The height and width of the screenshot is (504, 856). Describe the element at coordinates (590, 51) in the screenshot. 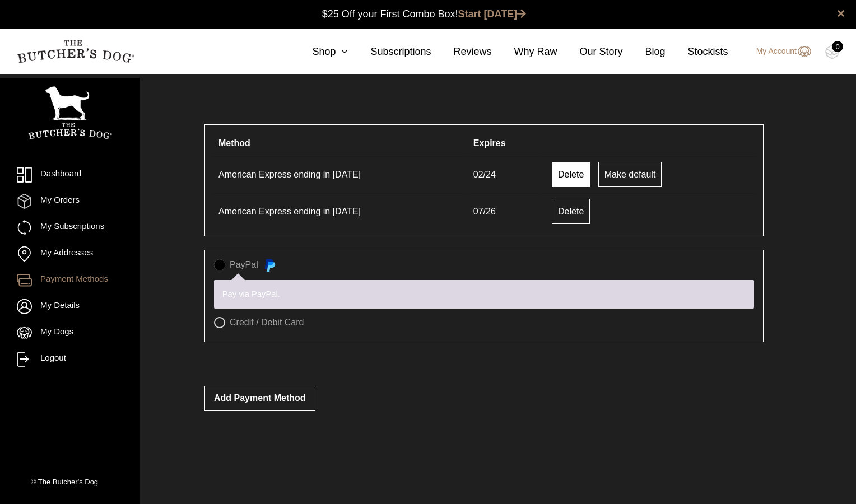

I see `a: Our Story` at that location.